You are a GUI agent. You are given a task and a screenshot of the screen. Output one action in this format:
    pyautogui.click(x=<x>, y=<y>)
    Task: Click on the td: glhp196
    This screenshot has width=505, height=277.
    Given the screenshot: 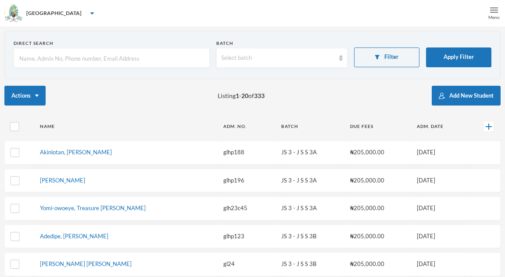 What is the action you would take?
    pyautogui.click(x=246, y=180)
    